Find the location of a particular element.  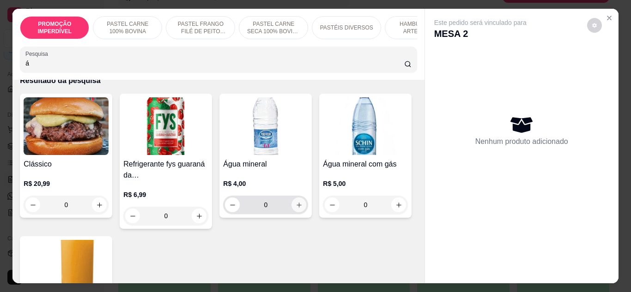

p: PASTEL CARNE SECA 100% BOVINA DESFIADA is located at coordinates (273, 28).